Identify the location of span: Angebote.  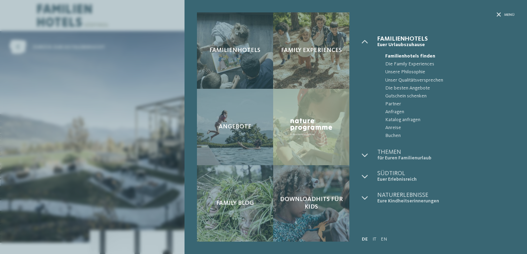
(235, 127).